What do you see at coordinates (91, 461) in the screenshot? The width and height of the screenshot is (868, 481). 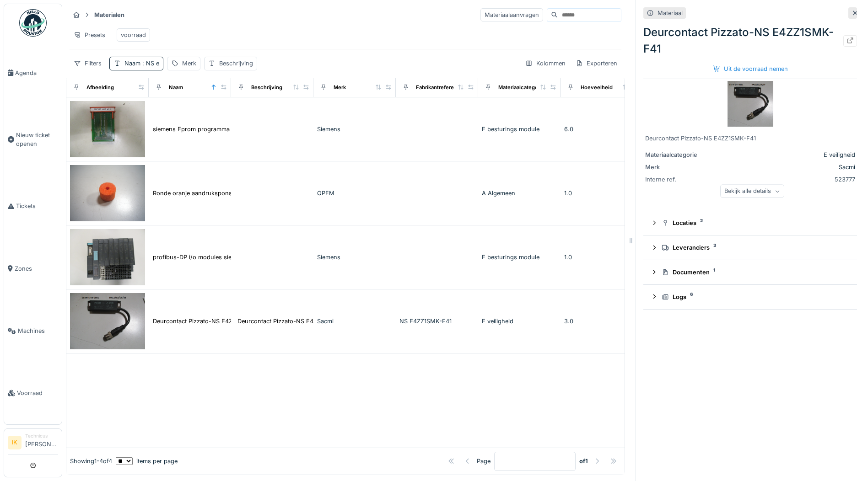 I see `div: Showing 1 - 4 of 4` at bounding box center [91, 461].